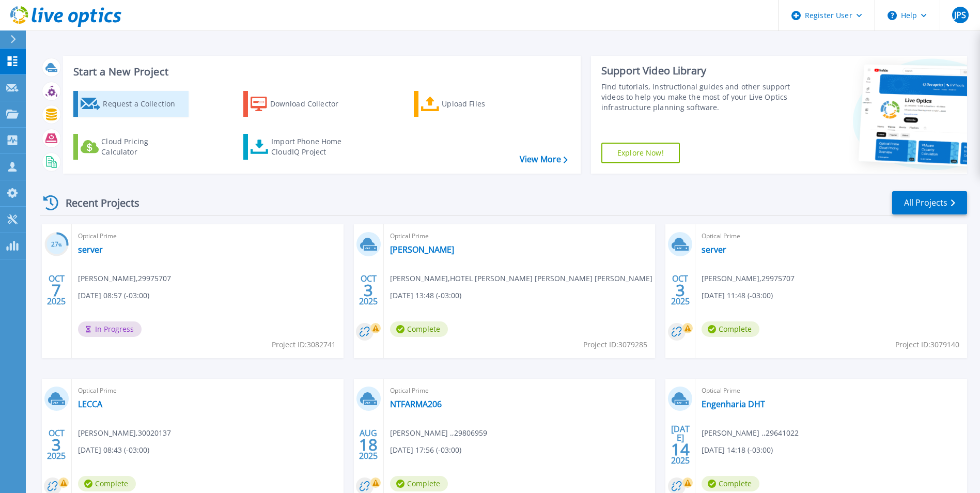  Describe the element at coordinates (130, 146) in the screenshot. I see `a: Cloud Pricing Calculator` at that location.